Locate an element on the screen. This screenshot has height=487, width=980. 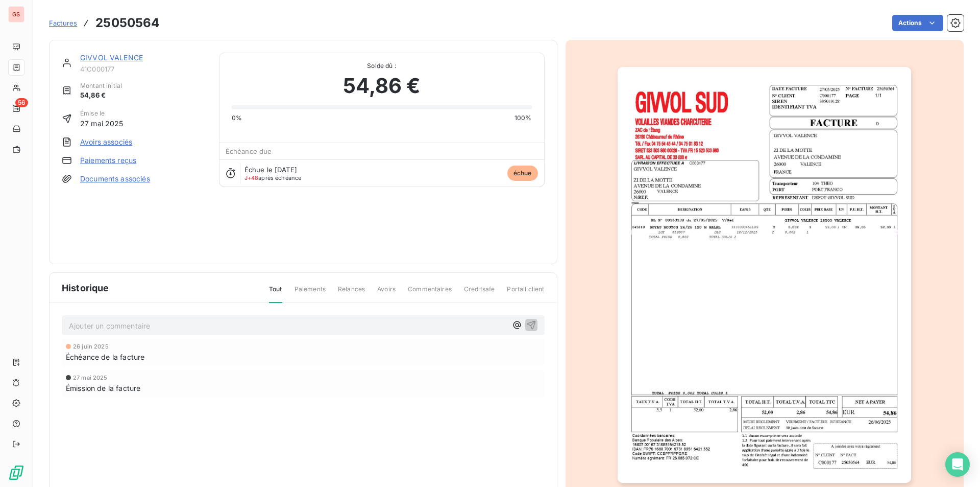
div: GS is located at coordinates (16, 14).